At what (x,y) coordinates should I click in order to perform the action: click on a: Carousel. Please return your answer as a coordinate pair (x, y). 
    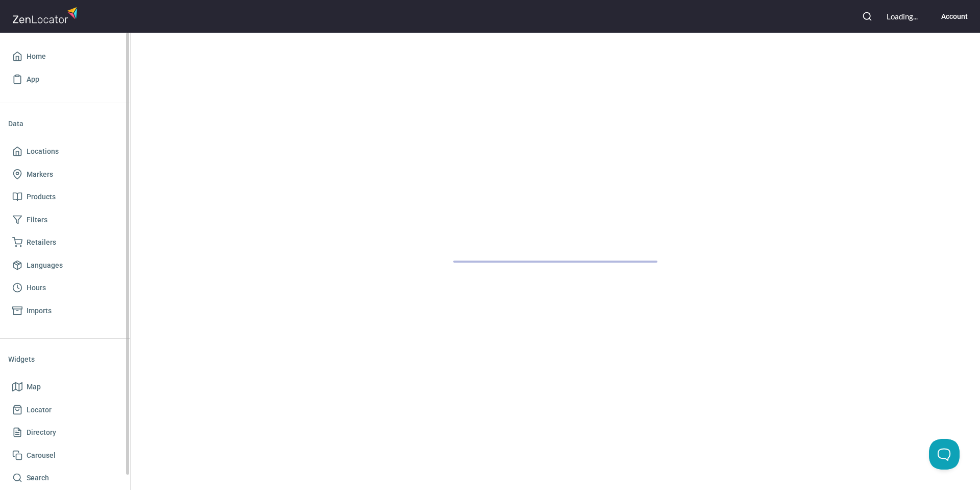
    Looking at the image, I should click on (65, 456).